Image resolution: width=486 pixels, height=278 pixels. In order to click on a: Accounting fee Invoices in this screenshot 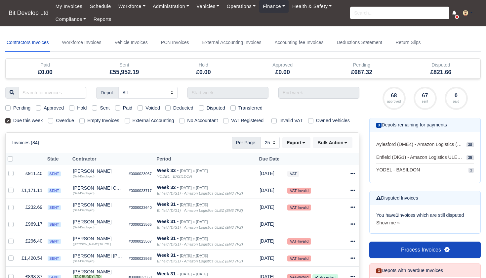, I will do `click(299, 43)`.